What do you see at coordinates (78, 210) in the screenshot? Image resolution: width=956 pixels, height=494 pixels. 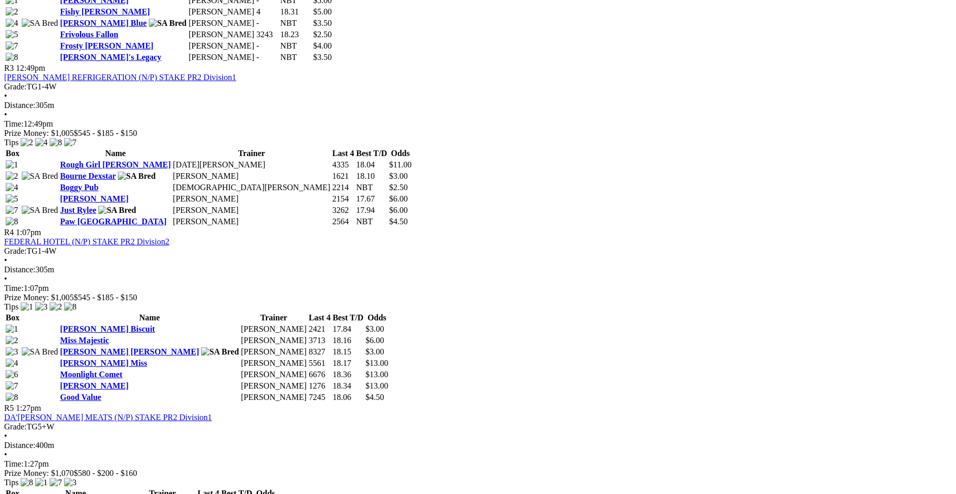 I see `a: Just Rylee` at bounding box center [78, 210].